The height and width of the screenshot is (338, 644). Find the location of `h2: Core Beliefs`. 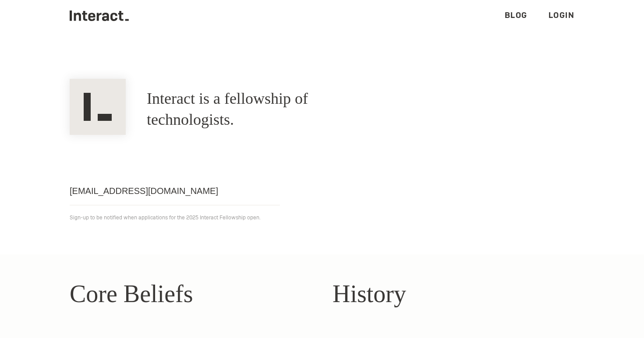

h2: Core Beliefs is located at coordinates (190, 294).